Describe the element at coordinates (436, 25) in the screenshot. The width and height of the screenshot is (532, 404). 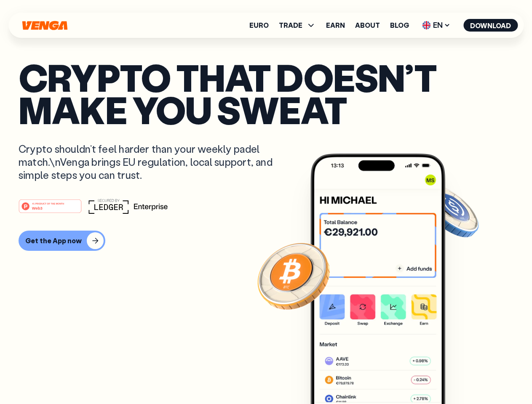
I see `span: EN` at that location.